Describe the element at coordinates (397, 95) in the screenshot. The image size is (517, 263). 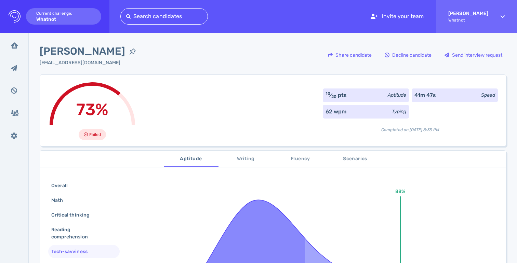
I see `div: Aptitude` at that location.